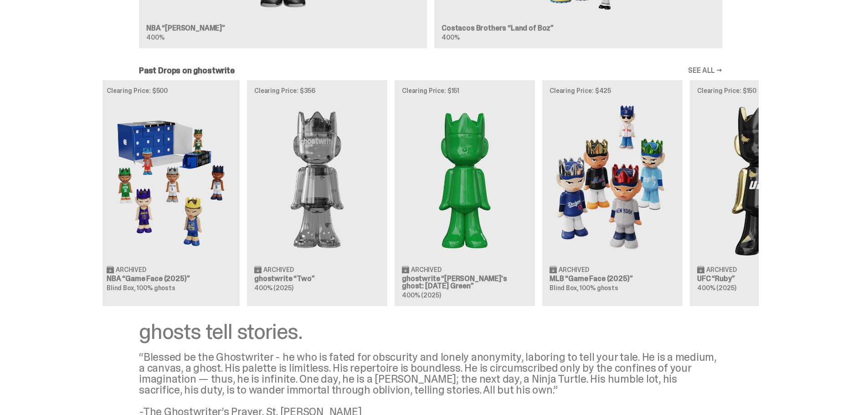 This screenshot has width=868, height=415. Describe the element at coordinates (578, 28) in the screenshot. I see `h3: Costacos Brothers “Land of Boz”` at that location.